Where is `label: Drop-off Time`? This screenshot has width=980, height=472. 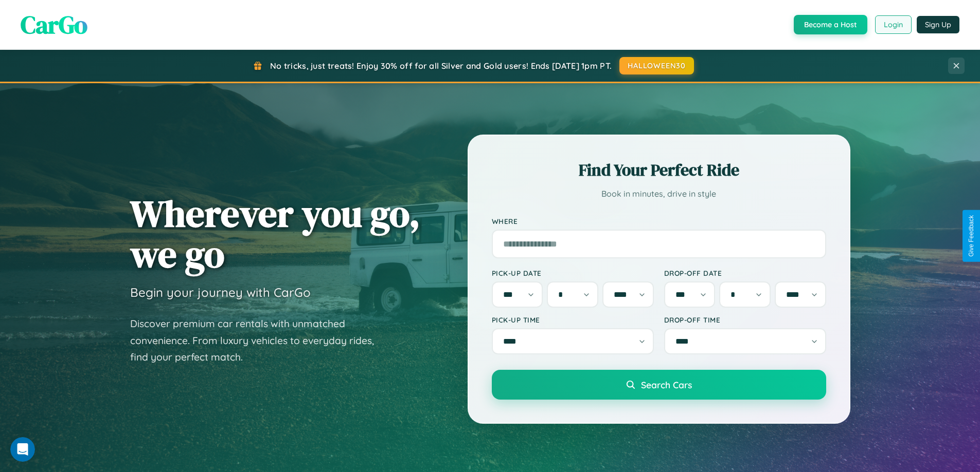 label: Drop-off Time is located at coordinates (745, 320).